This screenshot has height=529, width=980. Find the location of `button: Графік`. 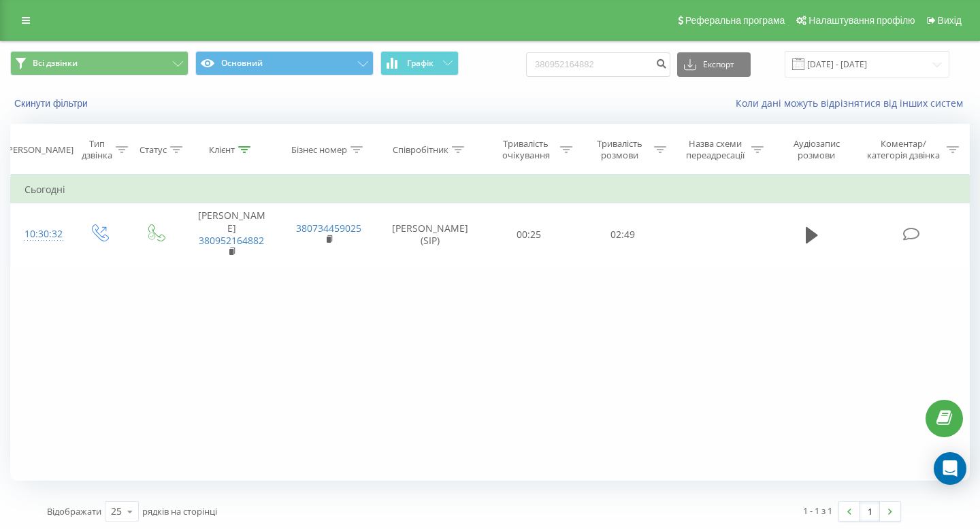

button: Графік is located at coordinates (419, 63).